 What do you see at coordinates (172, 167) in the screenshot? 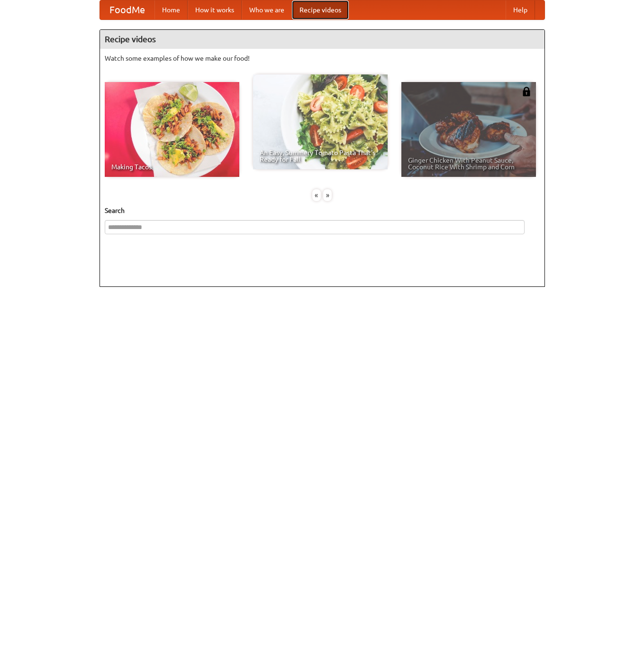
I see `span: Making Tacos` at bounding box center [172, 167].